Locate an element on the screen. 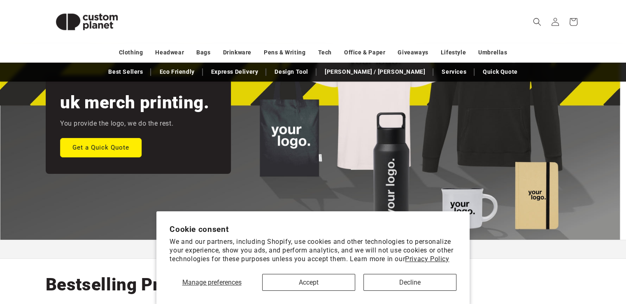  a: Giveaways is located at coordinates (413, 52).